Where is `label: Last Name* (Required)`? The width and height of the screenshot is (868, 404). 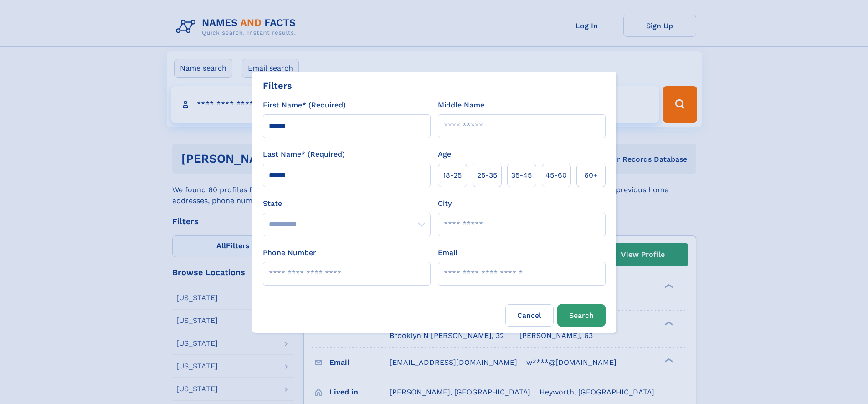 label: Last Name* (Required) is located at coordinates (304, 155).